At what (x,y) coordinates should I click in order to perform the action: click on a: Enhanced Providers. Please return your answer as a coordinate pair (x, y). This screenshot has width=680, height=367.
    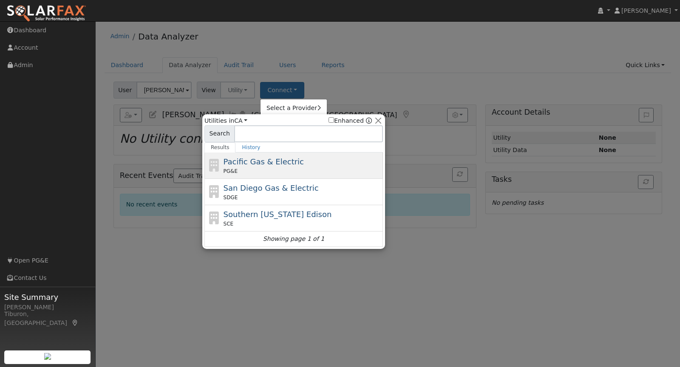
    Looking at the image, I should click on (369, 121).